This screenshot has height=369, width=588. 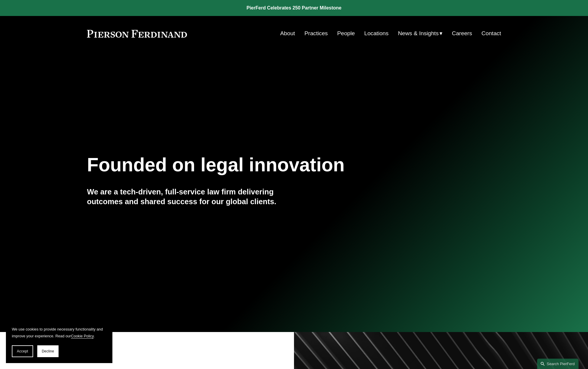 What do you see at coordinates (418, 33) in the screenshot?
I see `span: News & Insights` at bounding box center [418, 33].